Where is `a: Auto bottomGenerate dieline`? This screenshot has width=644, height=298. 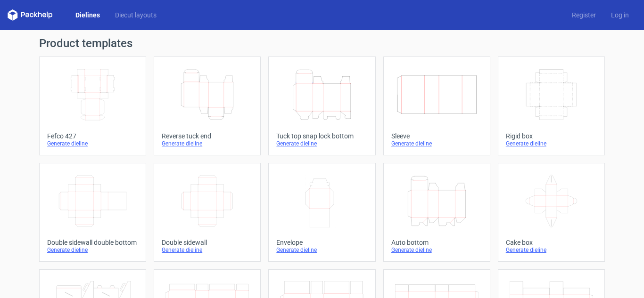
a: Auto bottomGenerate dieline is located at coordinates (436, 212).